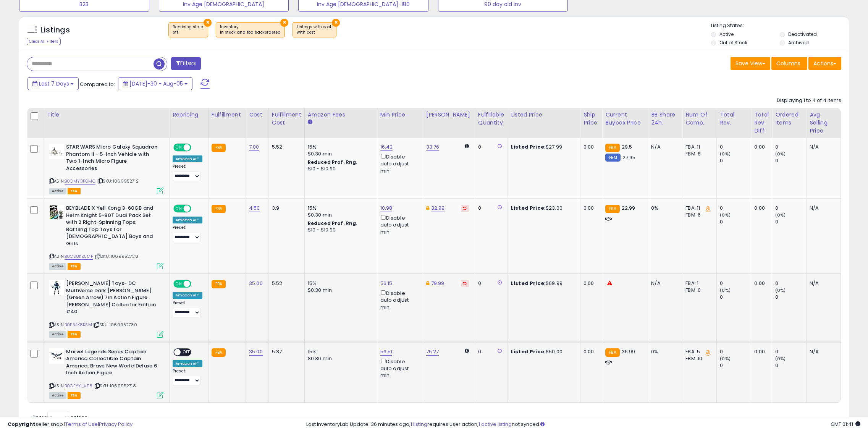 The width and height of the screenshot is (868, 432). What do you see at coordinates (285, 208) in the screenshot?
I see `div: 3.9` at bounding box center [285, 208].